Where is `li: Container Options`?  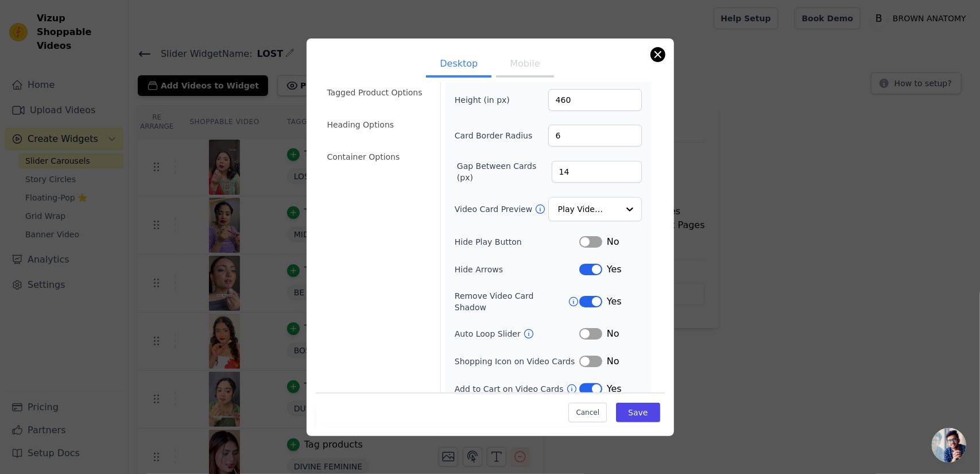
li: Container Options is located at coordinates (376, 156).